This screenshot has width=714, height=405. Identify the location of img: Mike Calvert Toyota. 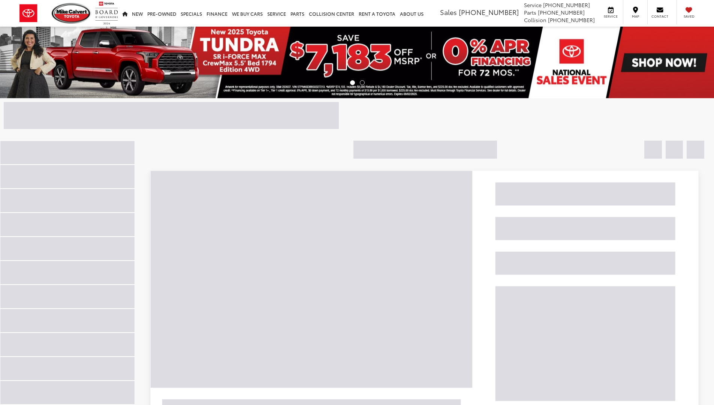
(72, 13).